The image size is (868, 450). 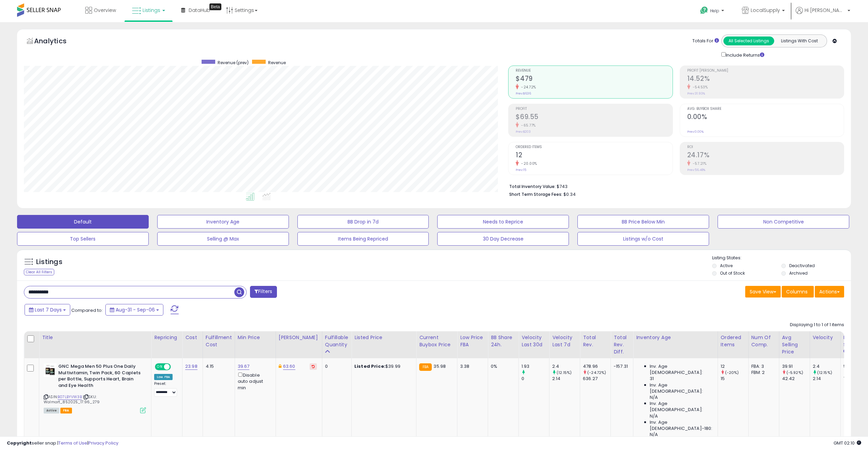 I want to click on div: Min Price, so click(x=255, y=337).